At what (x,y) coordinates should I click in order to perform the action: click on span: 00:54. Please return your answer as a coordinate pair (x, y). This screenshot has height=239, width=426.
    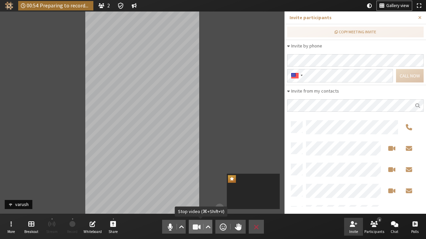
    Looking at the image, I should click on (32, 5).